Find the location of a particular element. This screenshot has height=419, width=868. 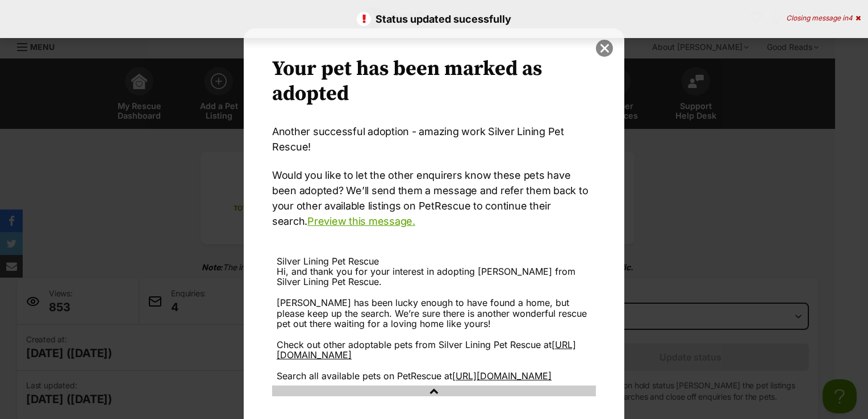

p: Status updated sucessfully is located at coordinates (434, 19).